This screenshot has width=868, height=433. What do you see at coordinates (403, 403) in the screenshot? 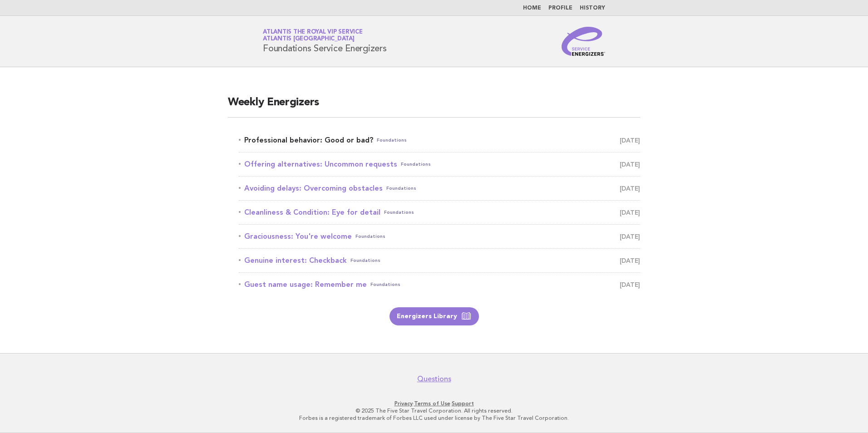
I see `a: Privacy` at bounding box center [403, 403].